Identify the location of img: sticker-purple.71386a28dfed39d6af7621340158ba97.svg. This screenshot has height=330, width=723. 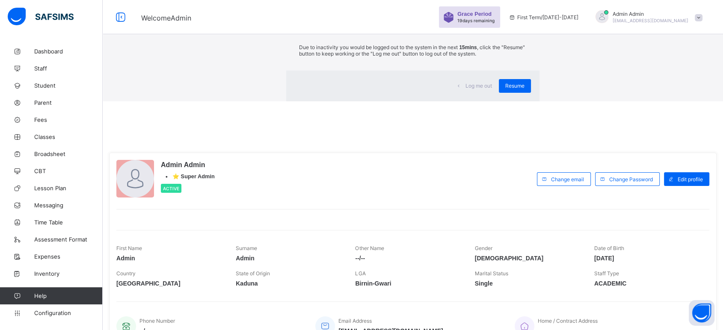
(448, 17).